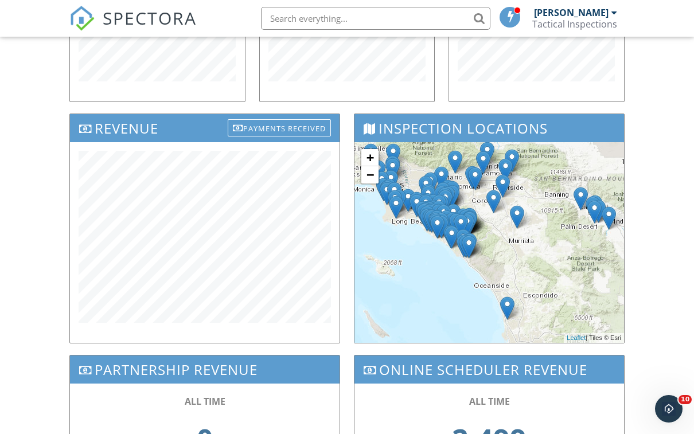 This screenshot has height=434, width=694. Describe the element at coordinates (594, 338) in the screenshot. I see `div: | Tiles © Esri` at that location.